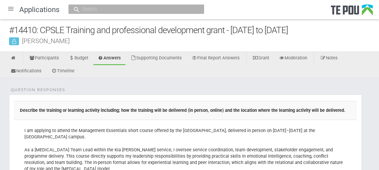  Describe the element at coordinates (44, 58) in the screenshot. I see `a: Participants` at that location.